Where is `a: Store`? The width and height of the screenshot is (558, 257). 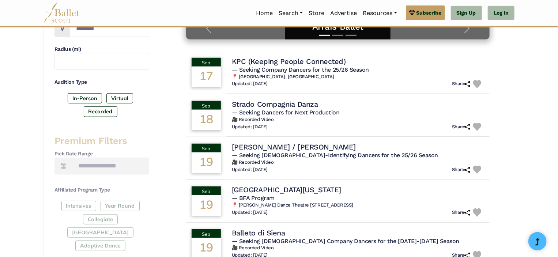
a: Store is located at coordinates (316, 13).